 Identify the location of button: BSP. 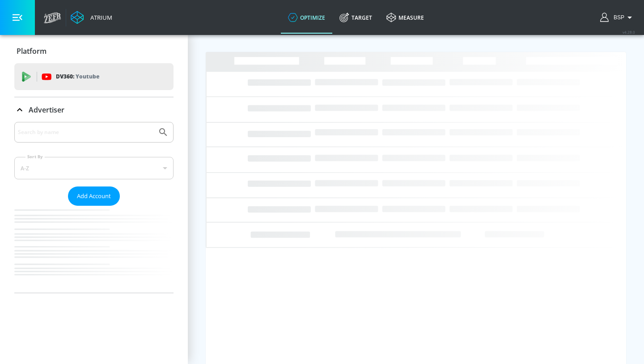
(618, 18).